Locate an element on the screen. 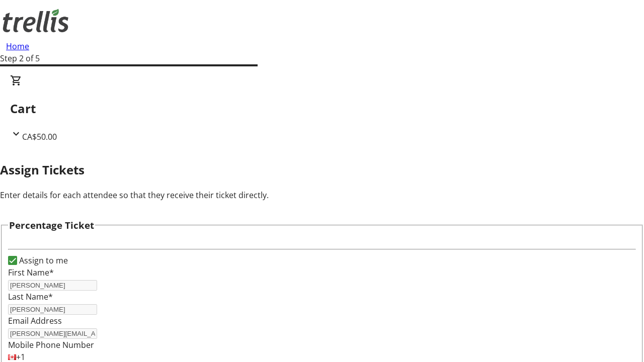  h3: Percentage Ticket is located at coordinates (51, 225).